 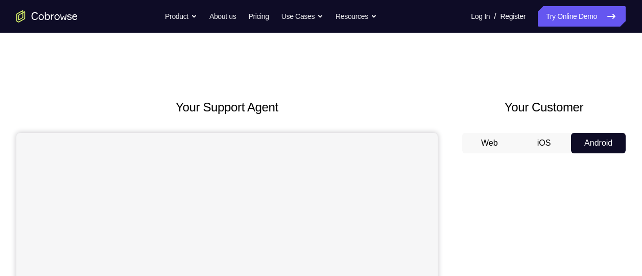 What do you see at coordinates (544, 107) in the screenshot?
I see `h2: Your Customer` at bounding box center [544, 107].